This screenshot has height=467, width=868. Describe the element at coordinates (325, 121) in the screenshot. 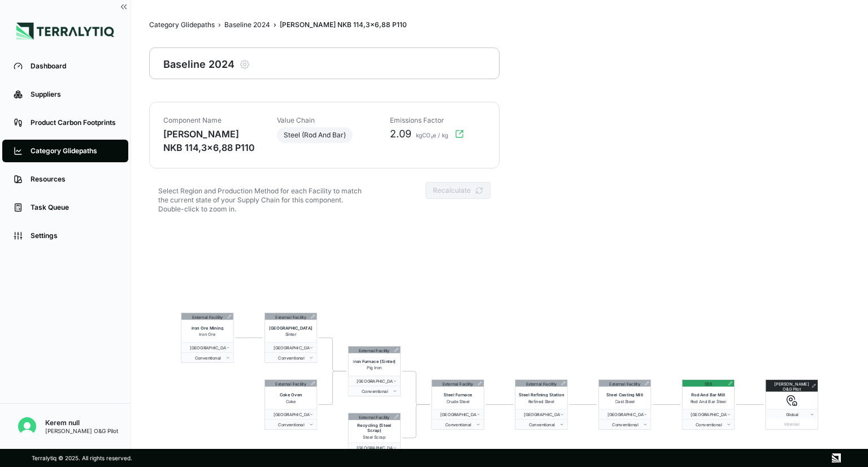

I see `div: Value Chain` at that location.